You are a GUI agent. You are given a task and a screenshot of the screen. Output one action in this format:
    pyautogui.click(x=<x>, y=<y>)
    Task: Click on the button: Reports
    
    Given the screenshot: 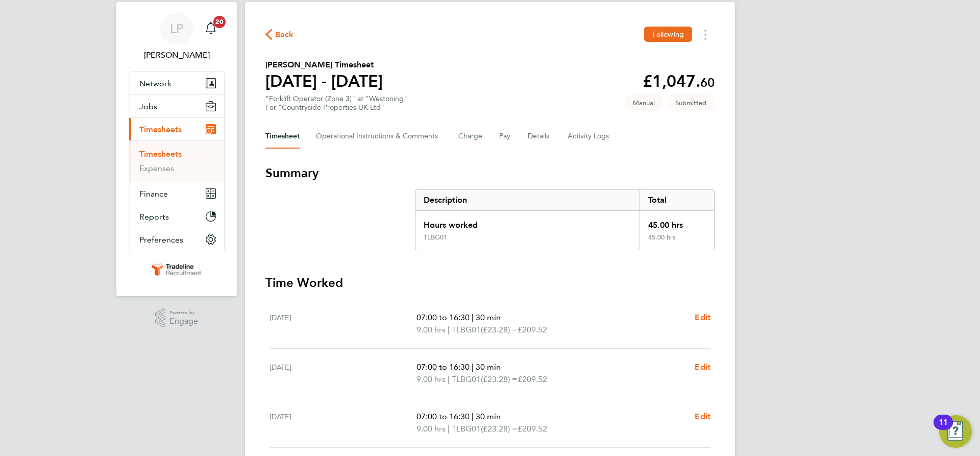 What is the action you would take?
    pyautogui.click(x=177, y=216)
    